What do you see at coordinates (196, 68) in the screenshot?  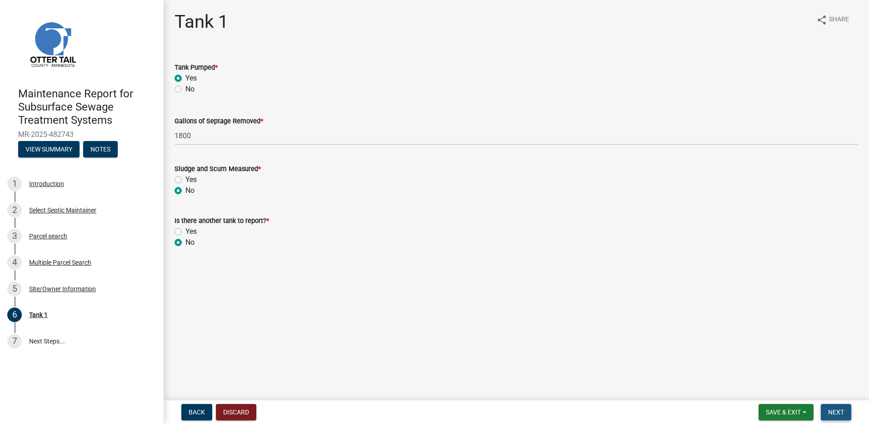 I see `label: Tank Pumped` at bounding box center [196, 68].